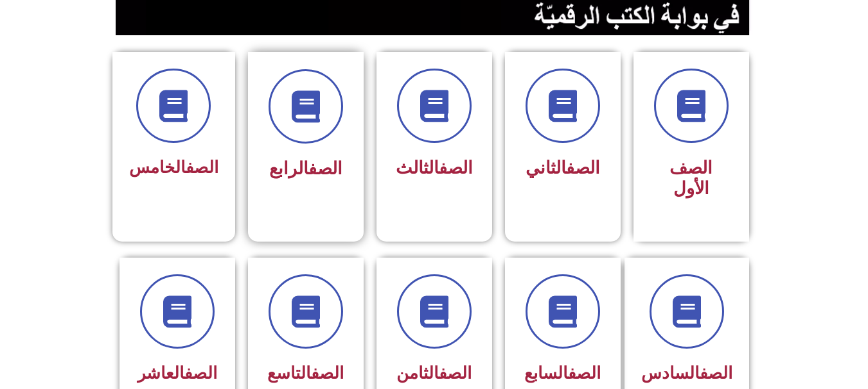 This screenshot has width=868, height=389. What do you see at coordinates (306, 169) in the screenshot?
I see `span: الرابع` at bounding box center [306, 169].